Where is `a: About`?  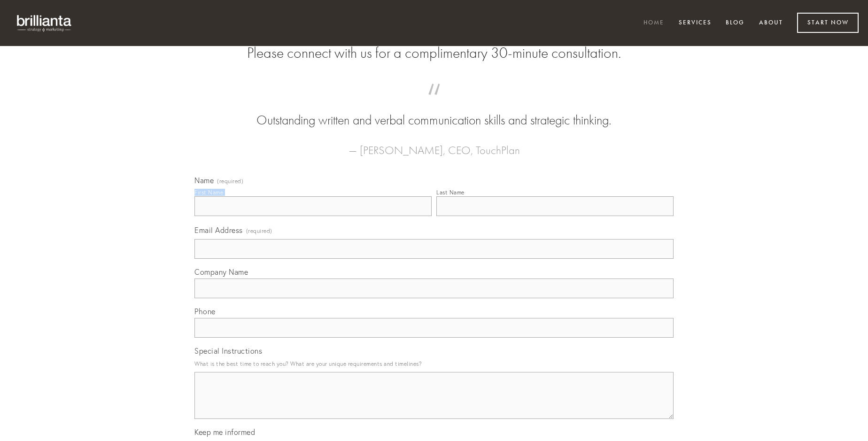
a: About is located at coordinates (771, 23).